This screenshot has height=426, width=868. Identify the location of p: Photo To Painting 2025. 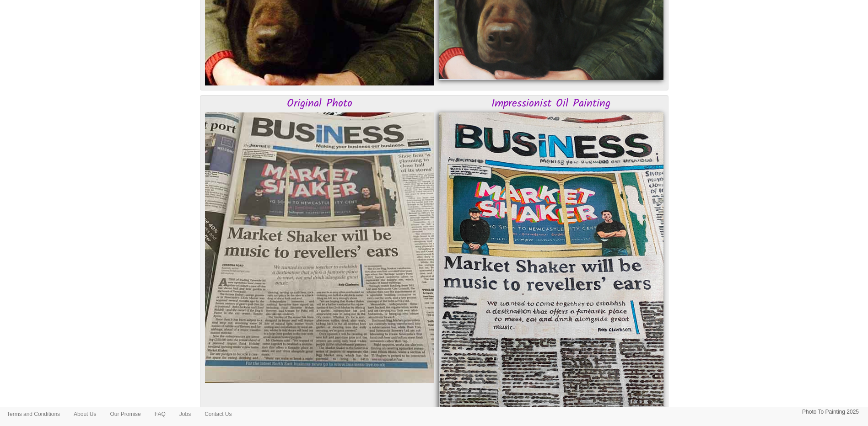
(830, 412).